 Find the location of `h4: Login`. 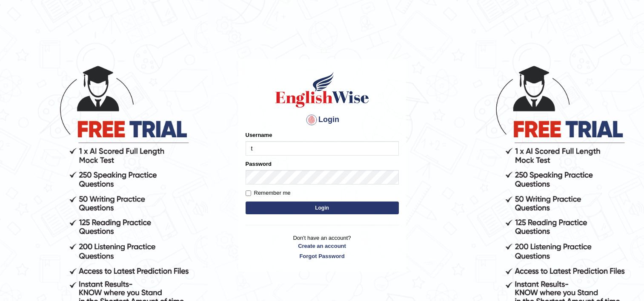

h4: Login is located at coordinates (322, 120).